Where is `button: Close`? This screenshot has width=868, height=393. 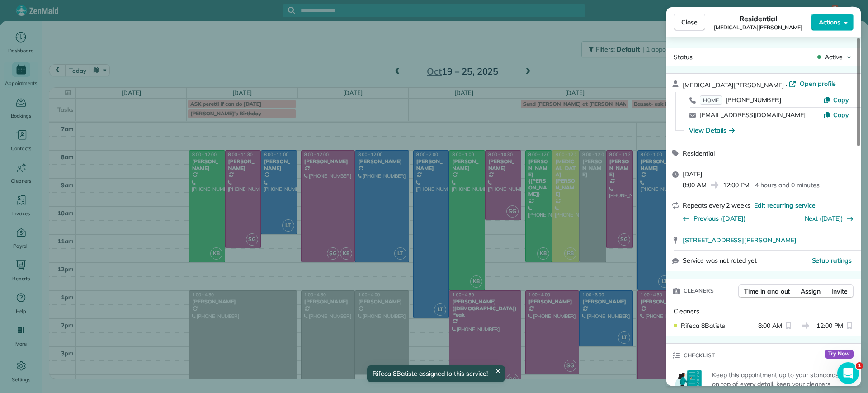 button: Close is located at coordinates (690, 22).